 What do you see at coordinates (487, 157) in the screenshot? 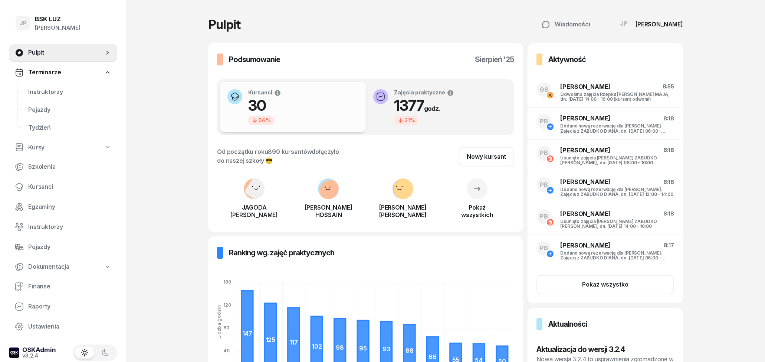
I see `div: Nowy kursant` at bounding box center [487, 157].